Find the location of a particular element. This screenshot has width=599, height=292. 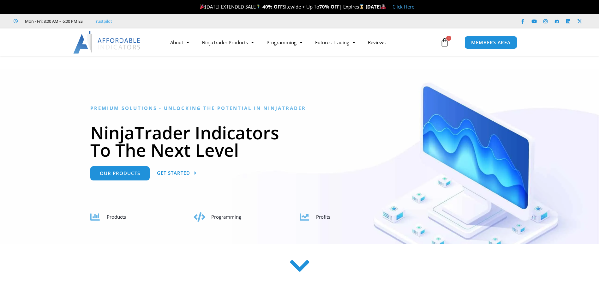

span: 0 is located at coordinates (448, 38).